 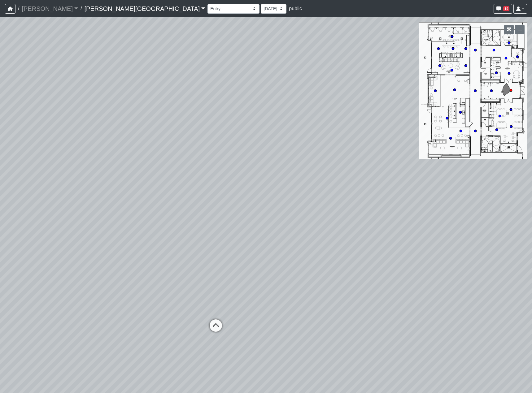 What do you see at coordinates (295, 8) in the screenshot?
I see `span: public` at bounding box center [295, 8].